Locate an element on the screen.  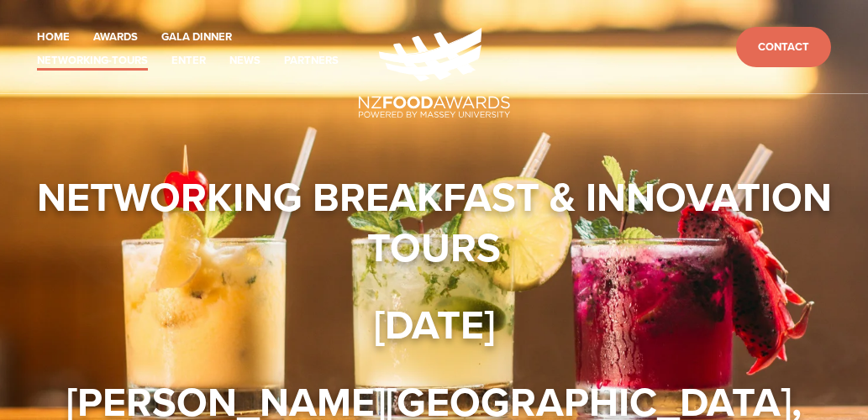
a: Home is located at coordinates (52, 37).